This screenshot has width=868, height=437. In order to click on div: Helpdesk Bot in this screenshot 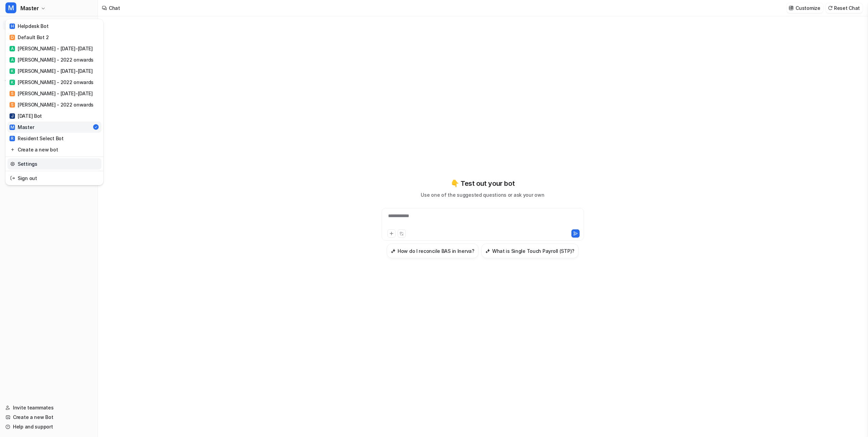, I will do `click(29, 26)`.